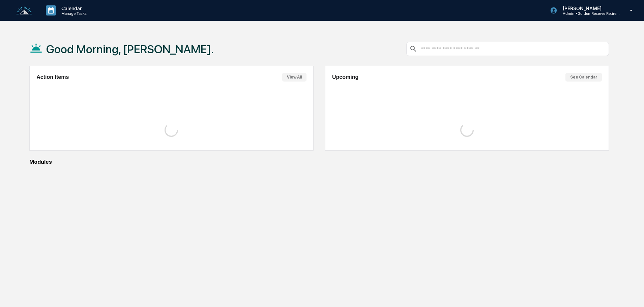 The image size is (644, 307). Describe the element at coordinates (53, 77) in the screenshot. I see `h2: Action Items` at that location.